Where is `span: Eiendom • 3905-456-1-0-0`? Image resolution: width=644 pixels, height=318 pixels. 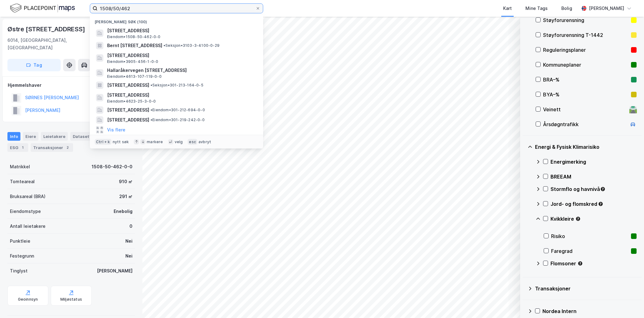 span: Eiendom • 3905-456-1-0-0 is located at coordinates (133, 62).